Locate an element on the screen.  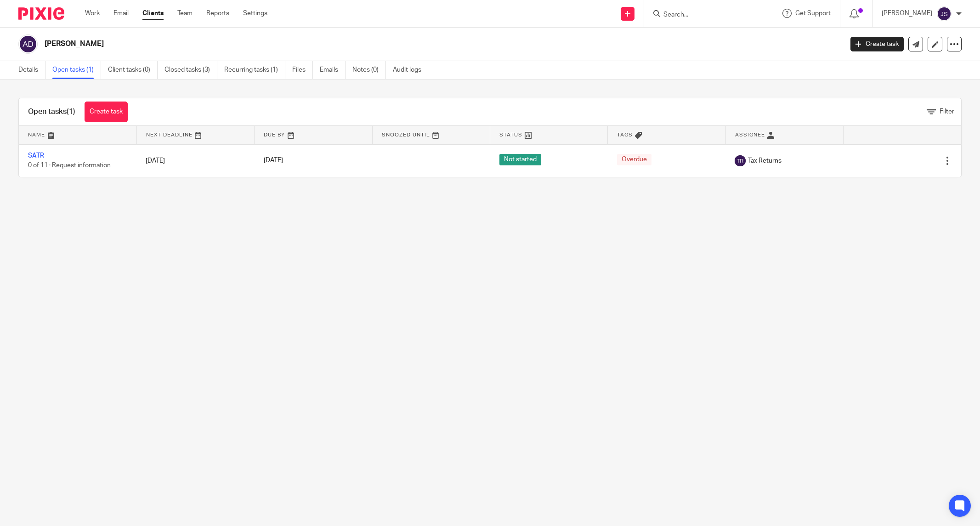
a: Settings is located at coordinates (255, 13).